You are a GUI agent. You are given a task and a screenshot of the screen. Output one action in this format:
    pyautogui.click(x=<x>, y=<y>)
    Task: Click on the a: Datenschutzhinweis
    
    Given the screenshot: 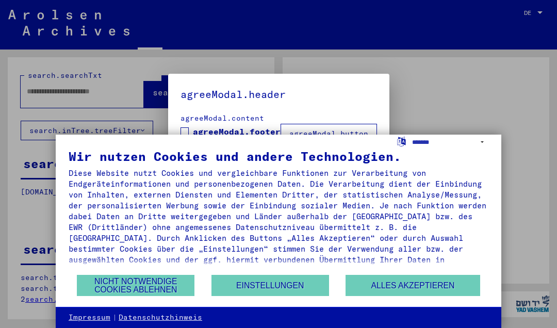 What is the action you would take?
    pyautogui.click(x=160, y=318)
    